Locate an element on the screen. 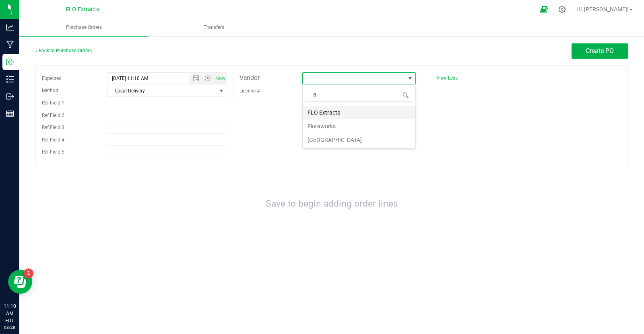 This screenshot has height=334, width=644. inline-svg: Reports is located at coordinates (10, 114).